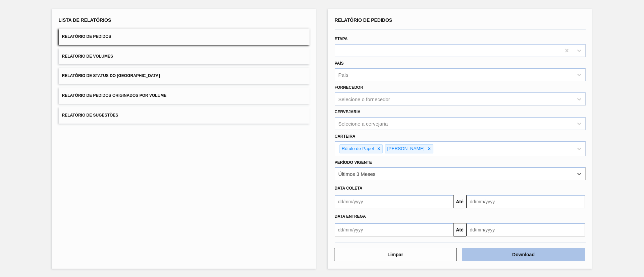 The width and height of the screenshot is (644, 277). I want to click on label: Etapa, so click(341, 39).